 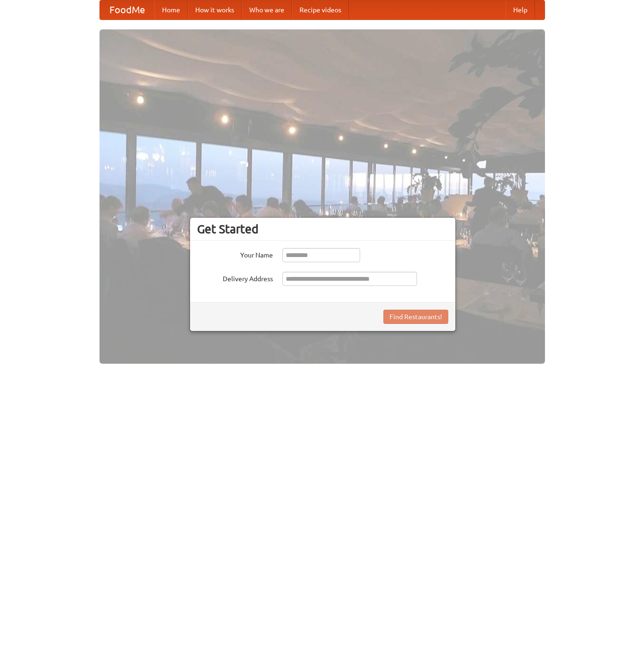 What do you see at coordinates (267, 10) in the screenshot?
I see `a: Who we are` at bounding box center [267, 10].